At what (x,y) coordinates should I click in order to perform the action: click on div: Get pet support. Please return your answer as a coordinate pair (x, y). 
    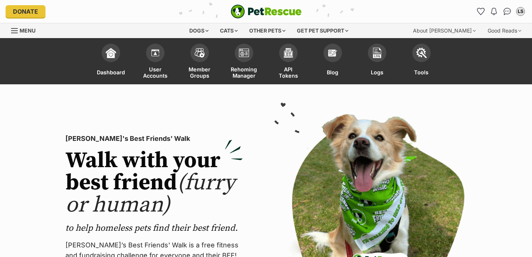
    Looking at the image, I should click on (322, 31).